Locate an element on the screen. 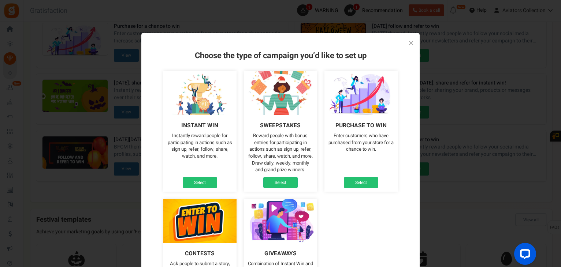 The width and height of the screenshot is (561, 267). h4: Instant win is located at coordinates (199, 125).